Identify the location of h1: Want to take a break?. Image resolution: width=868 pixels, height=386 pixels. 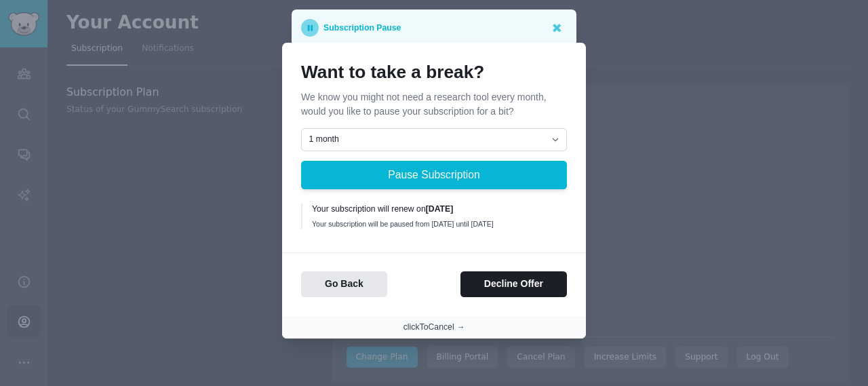
(434, 73).